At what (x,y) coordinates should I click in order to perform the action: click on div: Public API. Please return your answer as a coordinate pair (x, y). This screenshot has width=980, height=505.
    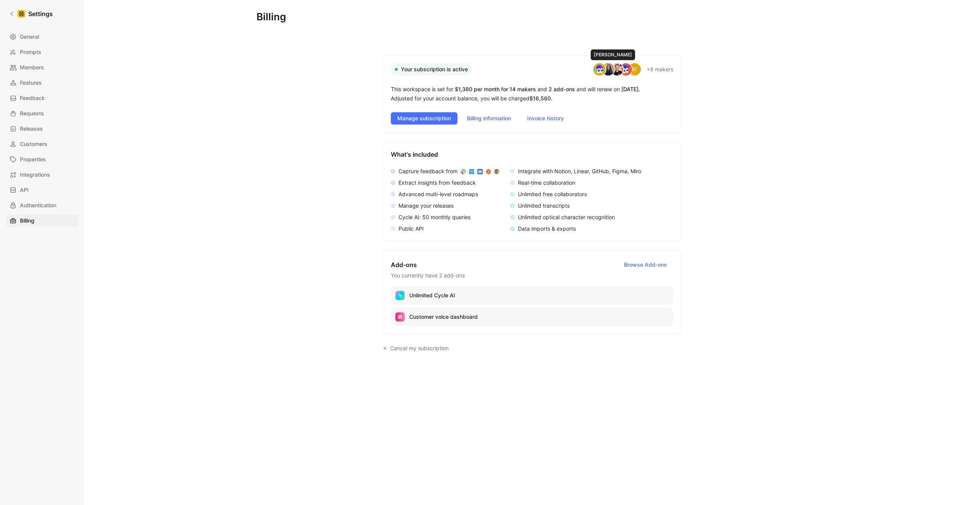
    Looking at the image, I should click on (411, 229).